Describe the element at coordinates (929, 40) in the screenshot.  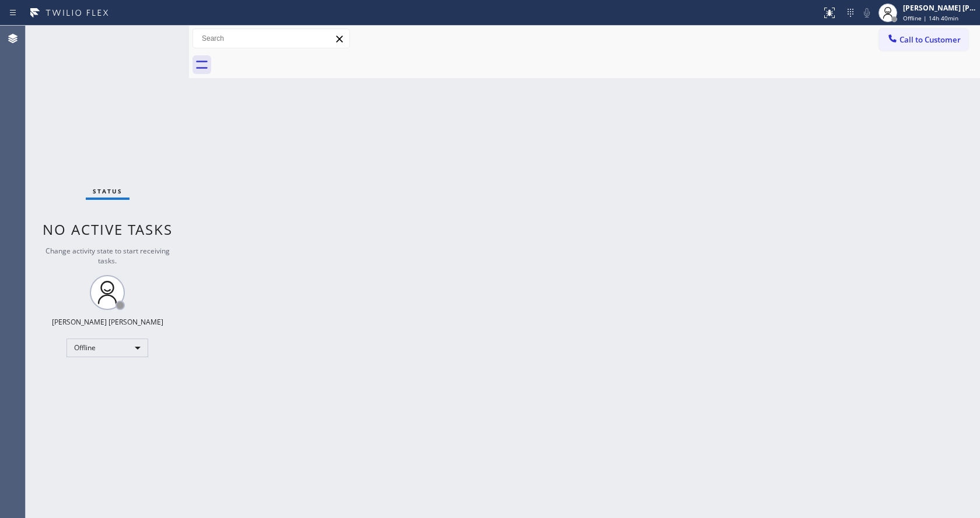
I see `span: Call to Customer` at that location.